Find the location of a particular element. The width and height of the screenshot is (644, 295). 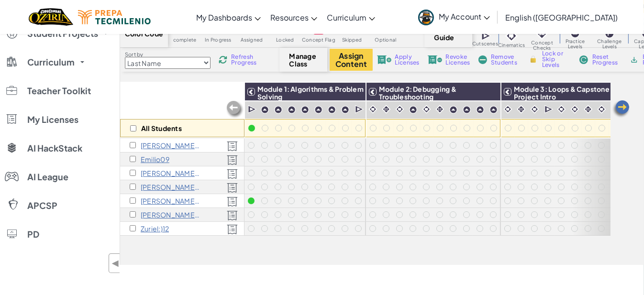

img: IconLicenseRevoke.svg is located at coordinates (435, 60).